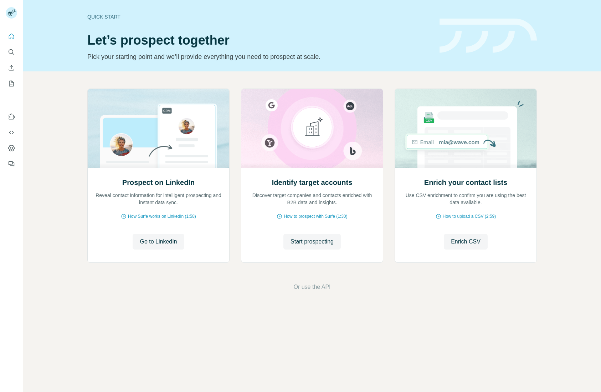 Image resolution: width=601 pixels, height=392 pixels. Describe the element at coordinates (158, 182) in the screenshot. I see `h2: Prospect on LinkedIn` at that location.